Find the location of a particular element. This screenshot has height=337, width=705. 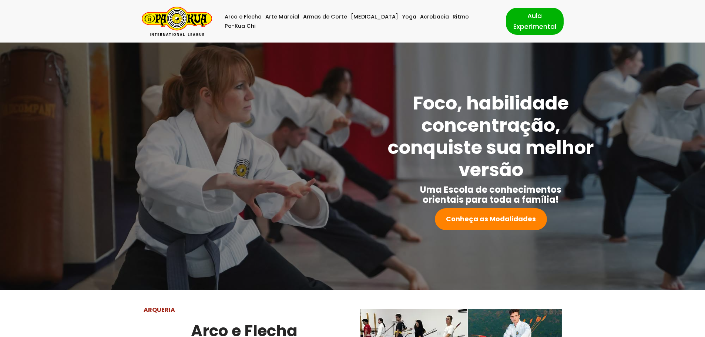

a: Ritmo is located at coordinates (461, 17).